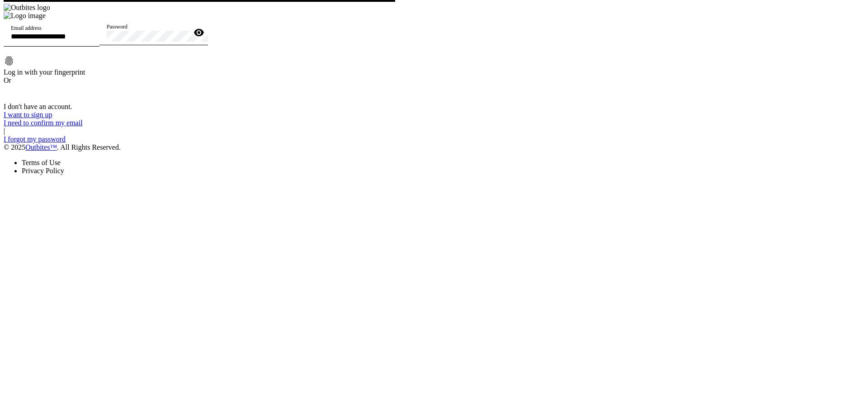 The width and height of the screenshot is (868, 412). Describe the element at coordinates (122, 107) in the screenshot. I see `div: I don't have an account.` at that location.